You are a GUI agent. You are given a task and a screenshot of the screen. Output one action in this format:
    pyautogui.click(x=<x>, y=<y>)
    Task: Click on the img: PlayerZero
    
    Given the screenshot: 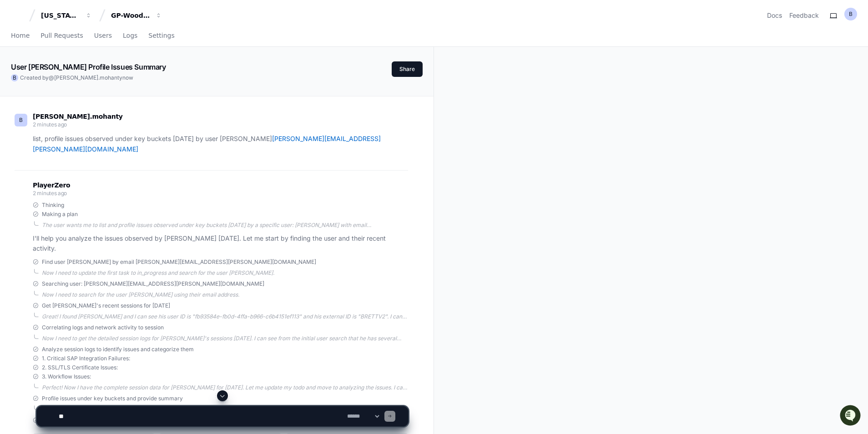 What is the action you would take?
    pyautogui.click(x=18, y=18)
    